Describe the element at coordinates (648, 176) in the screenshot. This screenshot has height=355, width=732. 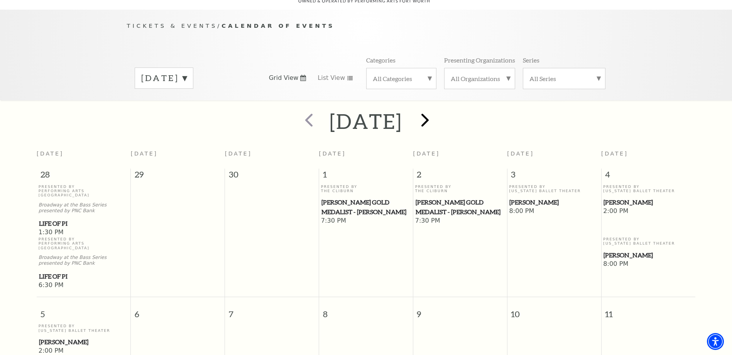
I see `span: 4` at that location.